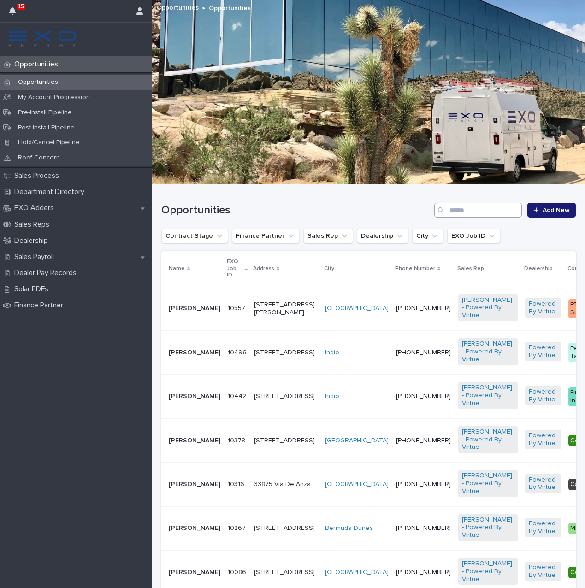 This screenshot has width=585, height=588. What do you see at coordinates (237, 484) in the screenshot?
I see `p: 10316` at bounding box center [237, 484].